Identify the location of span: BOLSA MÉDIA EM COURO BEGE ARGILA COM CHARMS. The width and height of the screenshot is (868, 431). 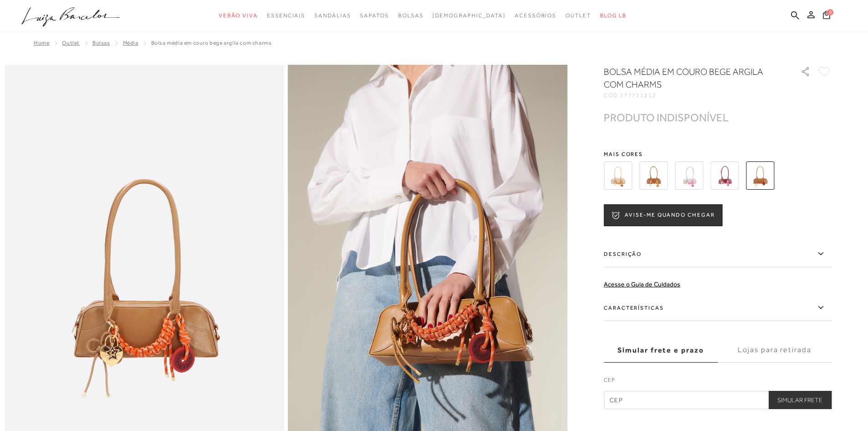
(212, 43).